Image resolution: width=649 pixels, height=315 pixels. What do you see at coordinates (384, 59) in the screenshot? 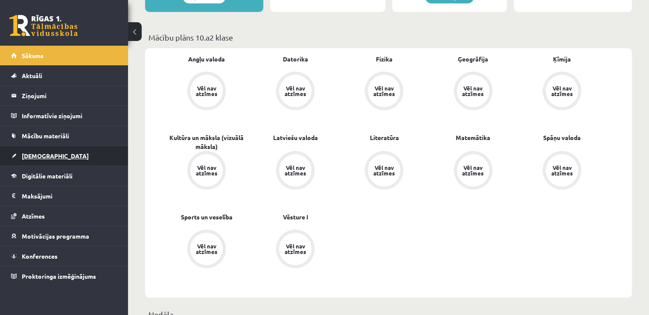
I see `a: Fizika` at bounding box center [384, 59].